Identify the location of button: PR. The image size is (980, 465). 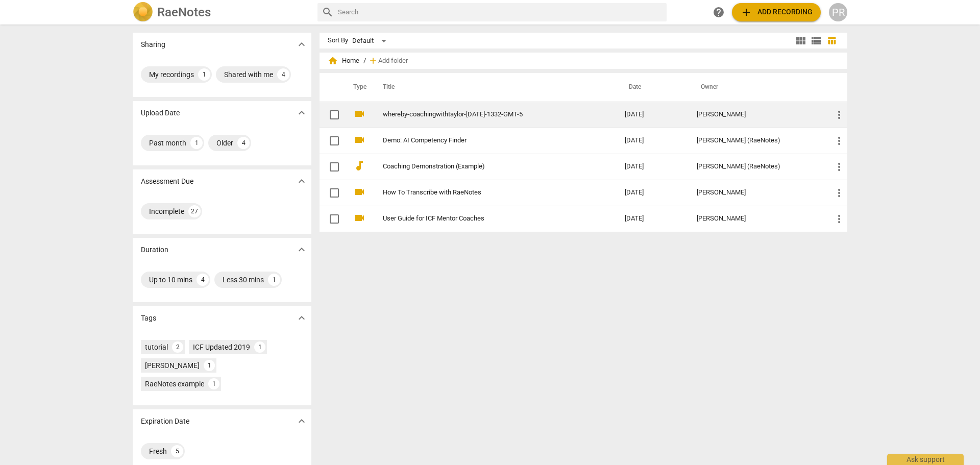
(838, 12).